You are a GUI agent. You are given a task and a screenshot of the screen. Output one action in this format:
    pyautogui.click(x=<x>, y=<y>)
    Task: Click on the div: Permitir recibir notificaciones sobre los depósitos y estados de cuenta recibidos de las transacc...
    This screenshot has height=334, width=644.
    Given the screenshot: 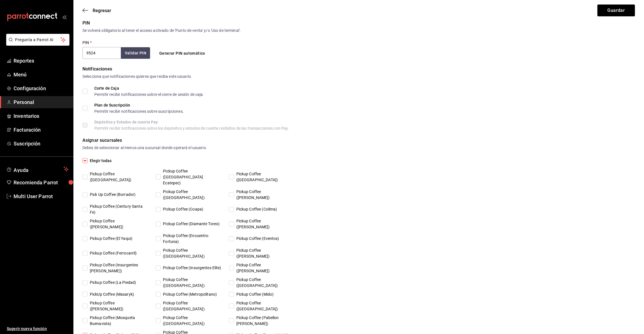 What is the action you would take?
    pyautogui.click(x=192, y=128)
    